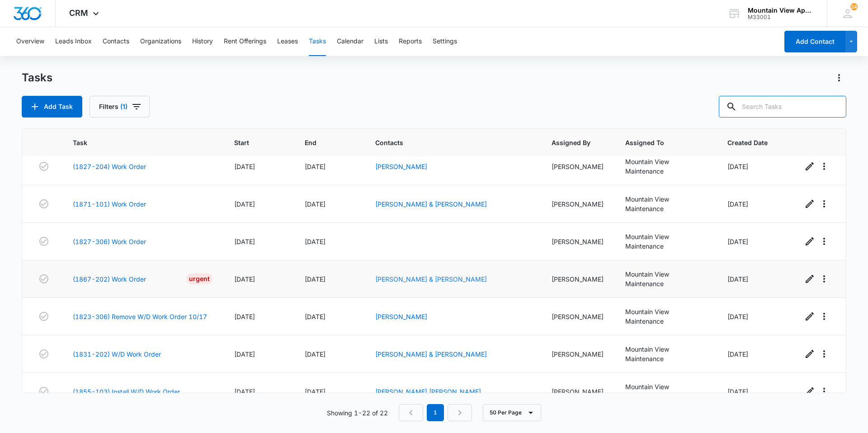  I want to click on span: (1), so click(123, 107).